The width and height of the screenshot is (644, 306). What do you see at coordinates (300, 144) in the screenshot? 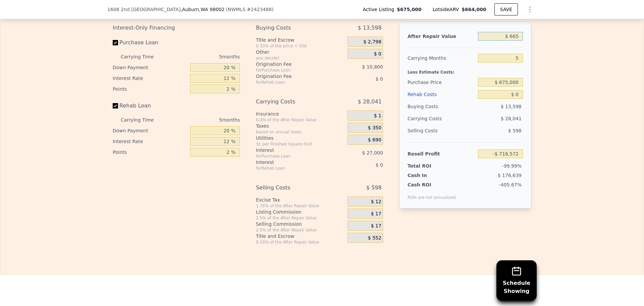
I see `div: 3¢ per Finished Square Foot` at bounding box center [300, 144].